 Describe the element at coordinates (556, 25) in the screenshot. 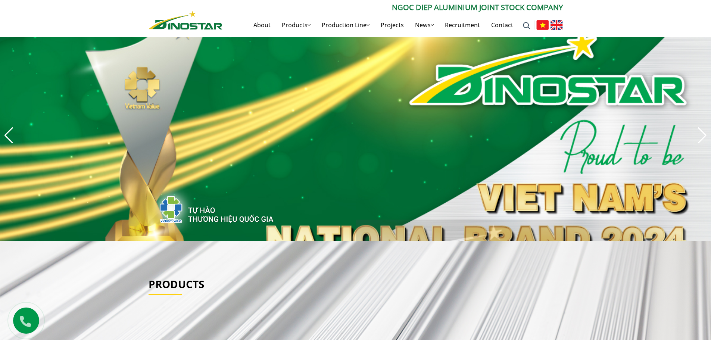

I see `img: English` at that location.